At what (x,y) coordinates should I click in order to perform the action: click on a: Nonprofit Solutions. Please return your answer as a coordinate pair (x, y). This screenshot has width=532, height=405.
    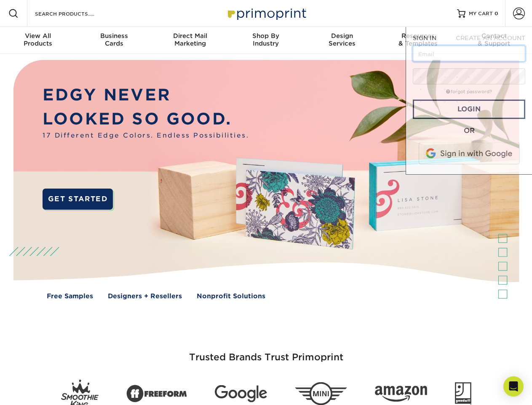
    Looking at the image, I should click on (231, 296).